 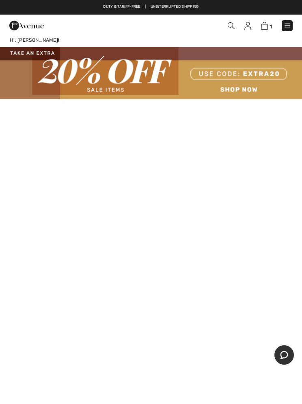 What do you see at coordinates (231, 26) in the screenshot?
I see `img: Search` at bounding box center [231, 26].